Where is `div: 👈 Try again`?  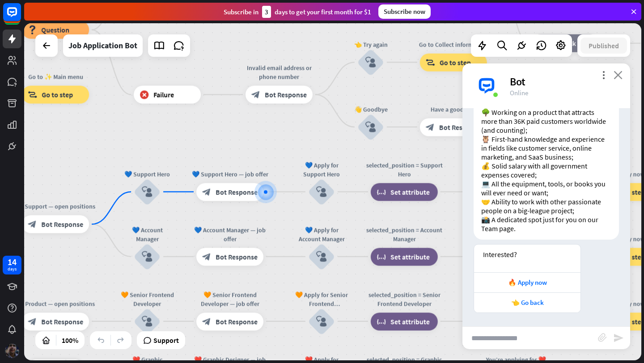 div: 👈 Try again is located at coordinates (371, 44).